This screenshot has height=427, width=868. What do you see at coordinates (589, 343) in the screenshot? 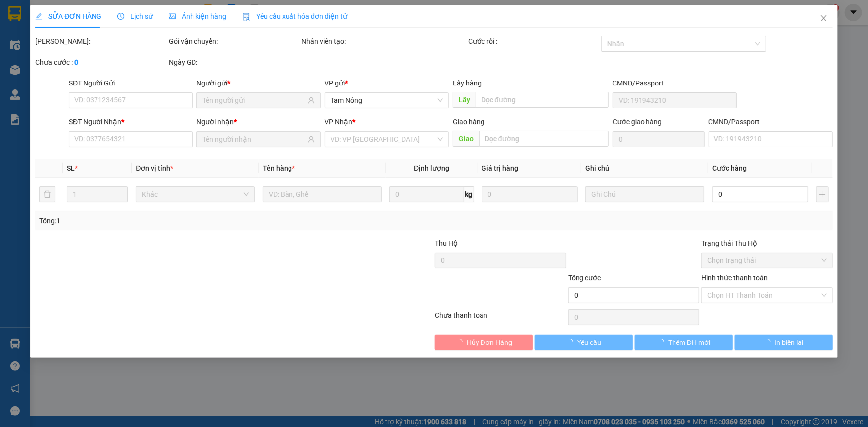
I see `span: Yêu cầu` at bounding box center [589, 343].